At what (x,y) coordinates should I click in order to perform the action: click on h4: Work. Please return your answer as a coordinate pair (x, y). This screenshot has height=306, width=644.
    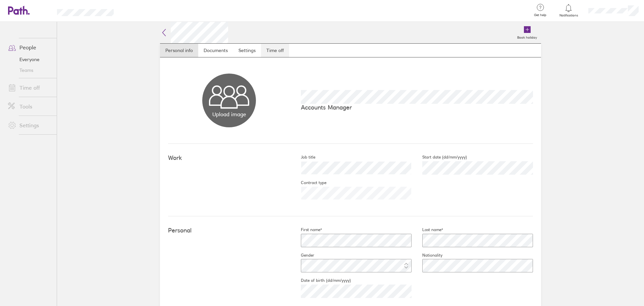
    Looking at the image, I should click on (229, 158).